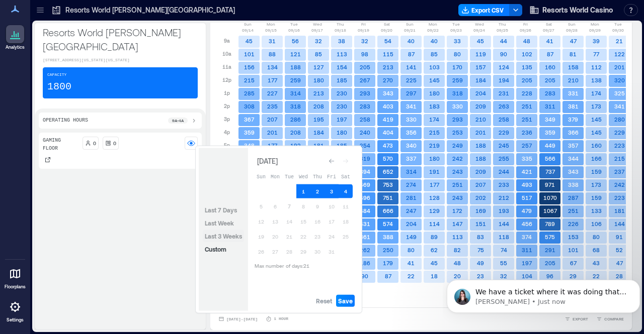  Describe the element at coordinates (65, 121) in the screenshot. I see `p: Operating Hours` at that location.